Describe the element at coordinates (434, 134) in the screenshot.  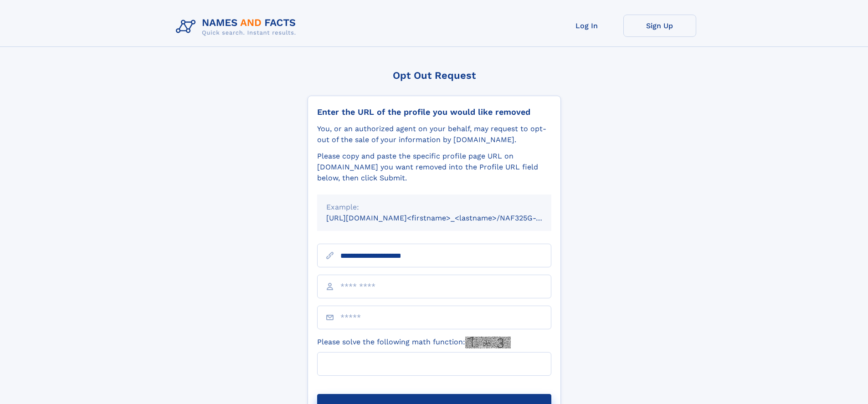
I see `div: You, or an authorized agent on your behalf, may request to opt-out of the sale of your informatio...` at that location.